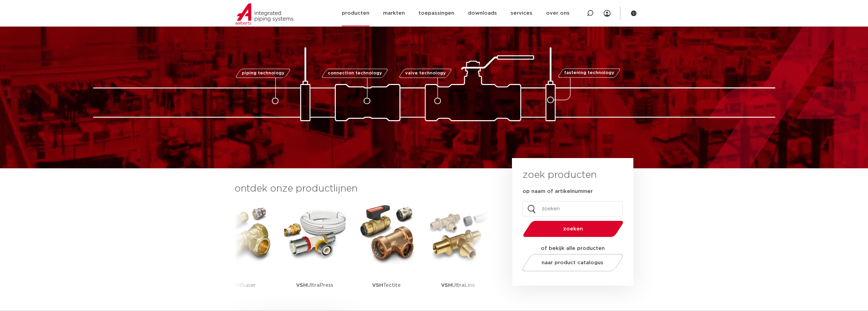  What do you see at coordinates (425, 73) in the screenshot?
I see `span: valve technology` at bounding box center [425, 73].